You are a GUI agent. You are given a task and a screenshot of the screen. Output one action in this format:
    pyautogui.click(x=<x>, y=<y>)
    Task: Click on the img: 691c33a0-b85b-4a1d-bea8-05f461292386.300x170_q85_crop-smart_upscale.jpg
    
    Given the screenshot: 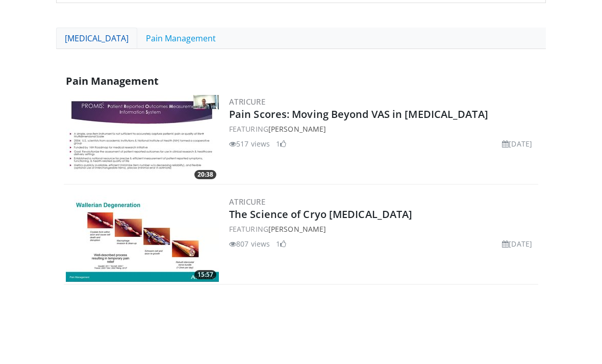 What is the action you would take?
    pyautogui.click(x=143, y=138)
    